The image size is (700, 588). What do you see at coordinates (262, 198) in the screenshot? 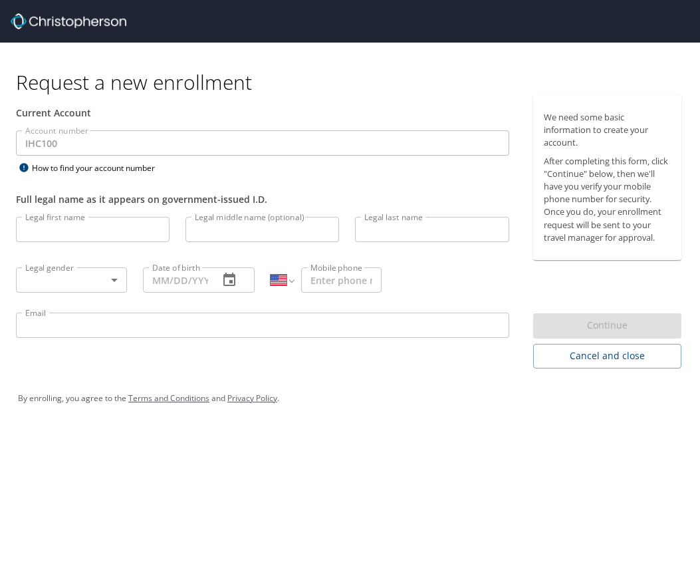
I see `div: Full legal name as it appears on government-issued I.D.` at bounding box center [262, 198].